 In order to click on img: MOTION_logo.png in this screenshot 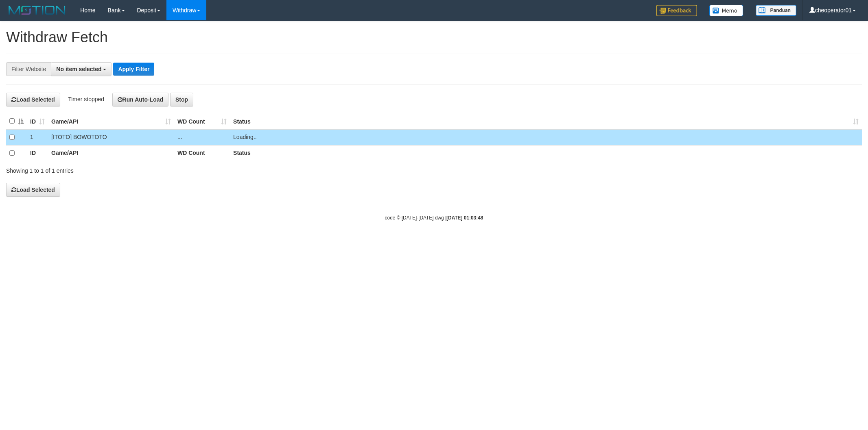, I will do `click(37, 10)`.